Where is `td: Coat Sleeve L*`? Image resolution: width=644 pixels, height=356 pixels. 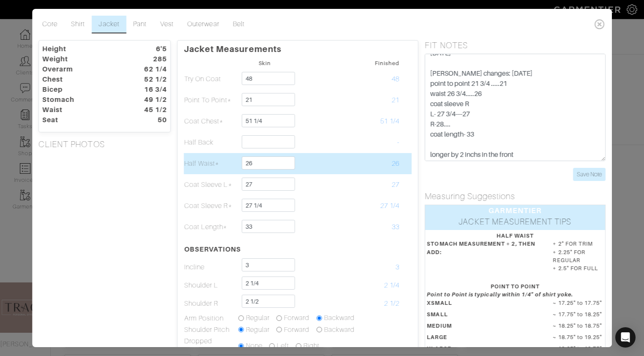 td: Coat Sleeve L* is located at coordinates (211, 185).